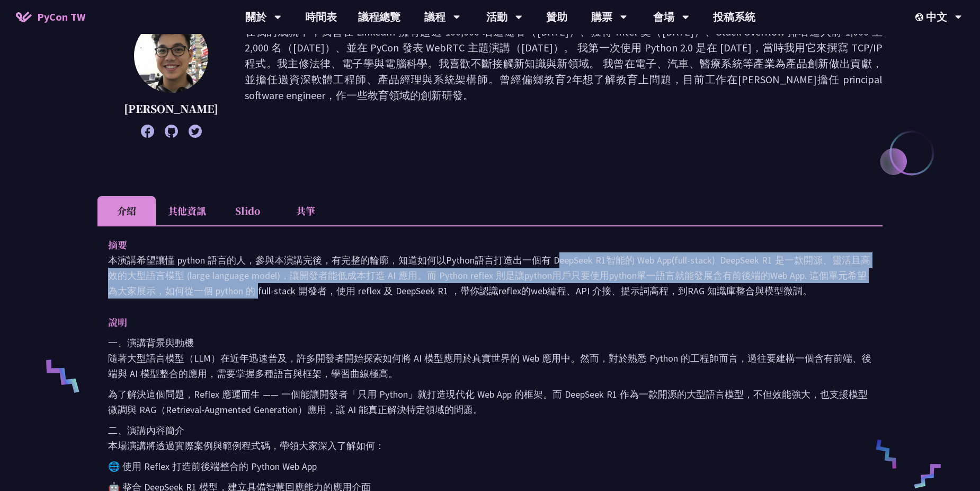 Image resolution: width=980 pixels, height=491 pixels. Describe the element at coordinates (490, 402) in the screenshot. I see `p: 為了解決這個問題，Reflex 應運而生 —— 一個能讓開發者「只用 Python」就打造現代化 Web App 的框架。而 DeepSeek R1 作為一款開源的大型語言模型，不但效能強大，也...` at that location.